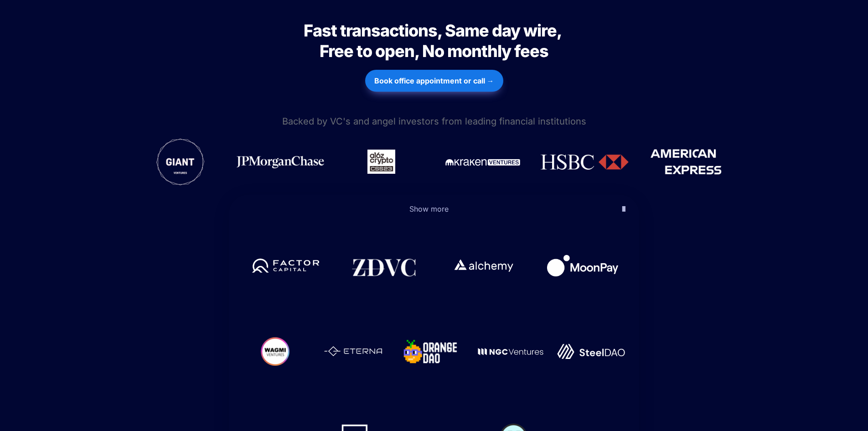 Image resolution: width=868 pixels, height=431 pixels. What do you see at coordinates (429, 209) in the screenshot?
I see `span: Show more` at bounding box center [429, 209].